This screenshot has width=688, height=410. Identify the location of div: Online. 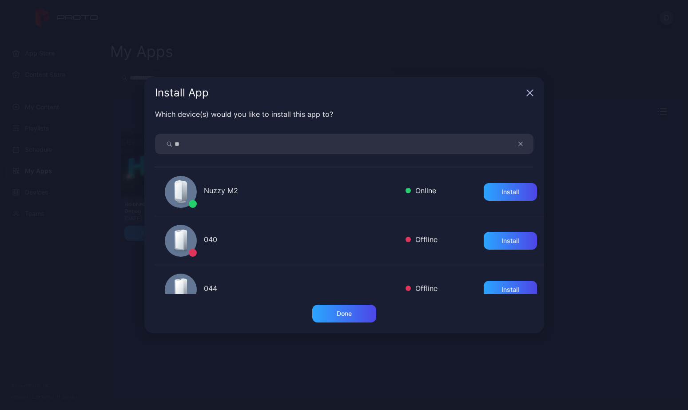
(420, 191).